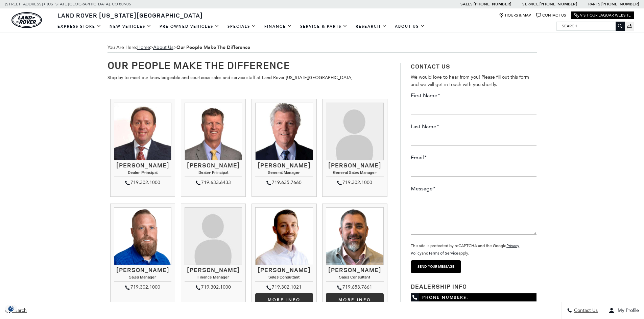 Image resolution: width=644 pixels, height=319 pixels. I want to click on h1: Our People Make The Difference, so click(249, 65).